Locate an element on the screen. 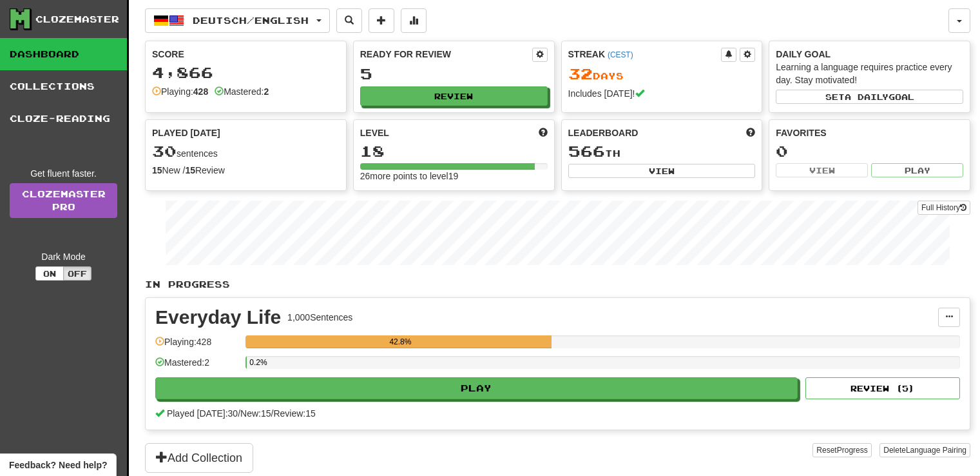 This screenshot has height=476, width=980. span: Score more points to level up is located at coordinates (543, 133).